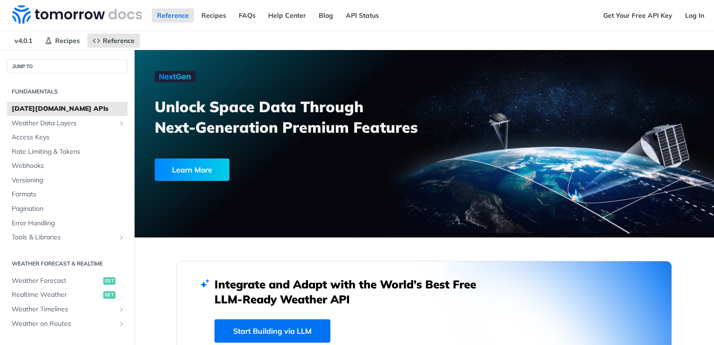 The width and height of the screenshot is (714, 345). What do you see at coordinates (67, 66) in the screenshot?
I see `button: JUMP TO` at bounding box center [67, 66].